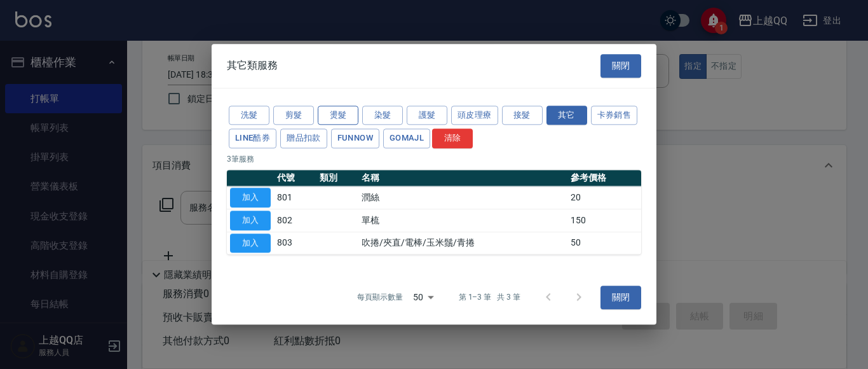 Image resolution: width=868 pixels, height=369 pixels. Describe the element at coordinates (294, 178) in the screenshot. I see `th: 代號` at that location.